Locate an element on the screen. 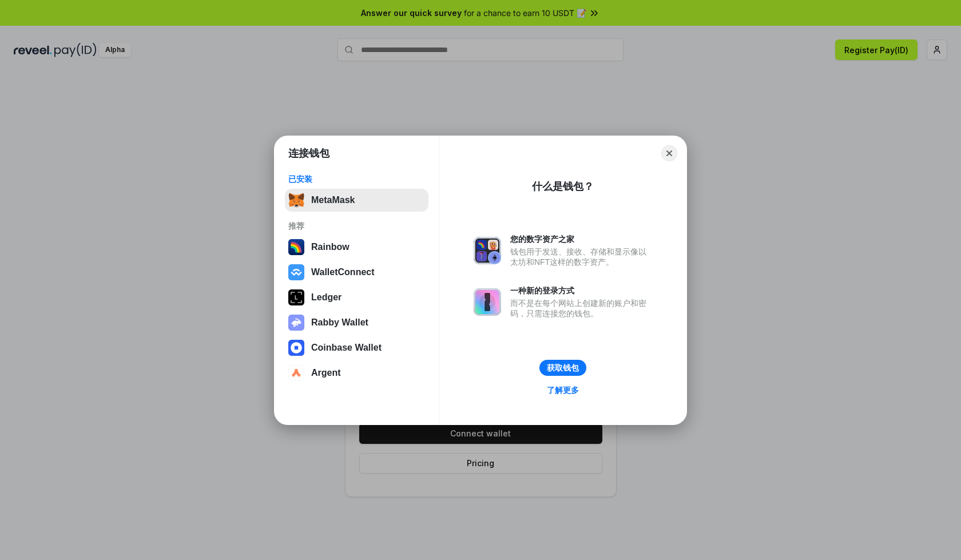  button: Ledger is located at coordinates (356, 297).